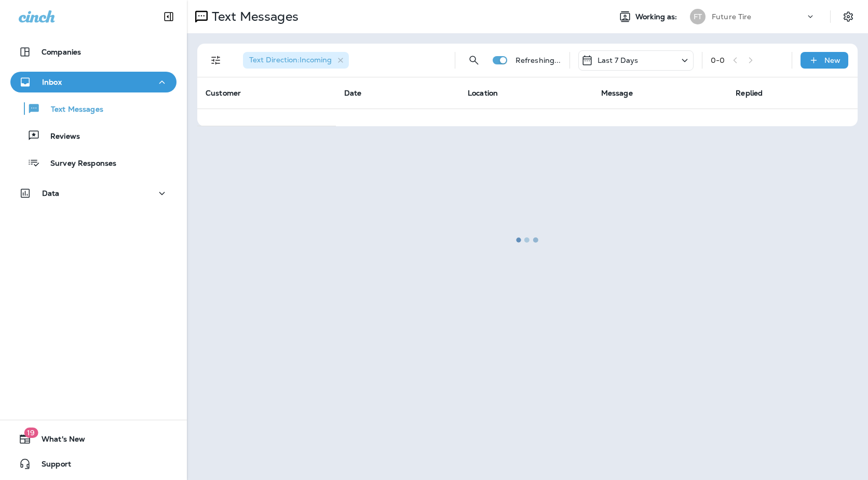 This screenshot has height=480, width=868. I want to click on p: Survey Responses, so click(78, 163).